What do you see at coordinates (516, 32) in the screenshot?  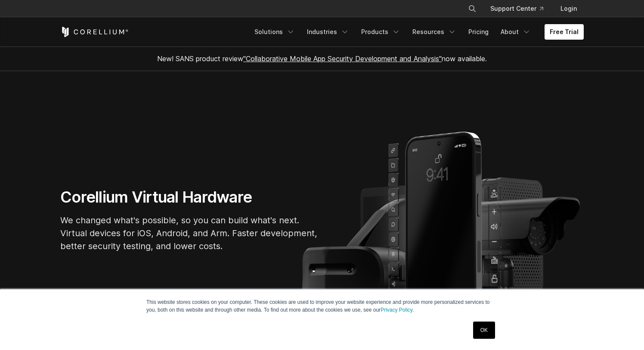 I see `a: About` at bounding box center [516, 32].